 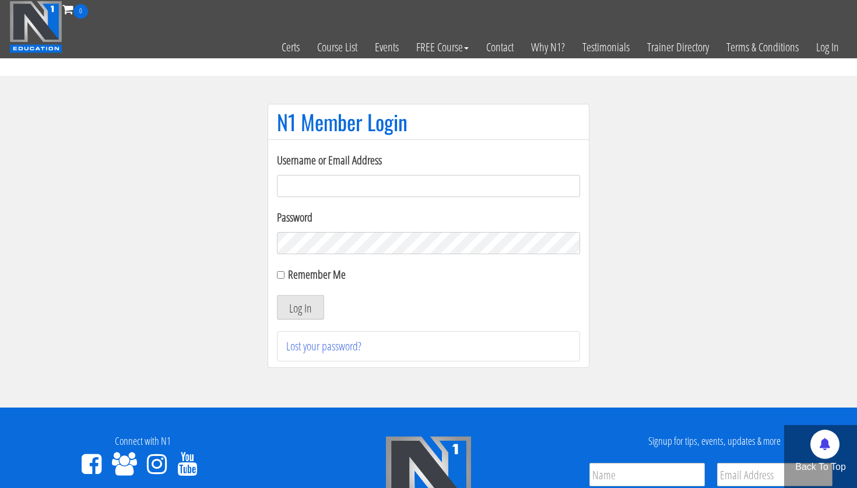 What do you see at coordinates (762, 47) in the screenshot?
I see `a: Terms & Conditions` at bounding box center [762, 47].